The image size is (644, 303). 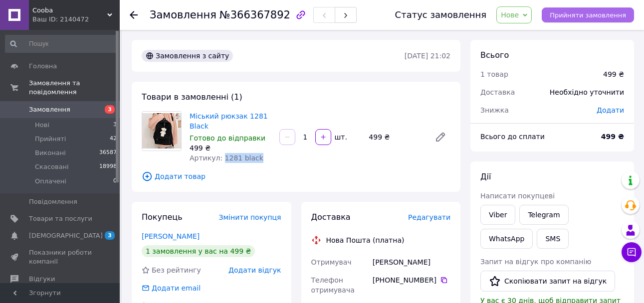 What do you see at coordinates (494, 110) in the screenshot?
I see `span: Знижка` at bounding box center [494, 110].